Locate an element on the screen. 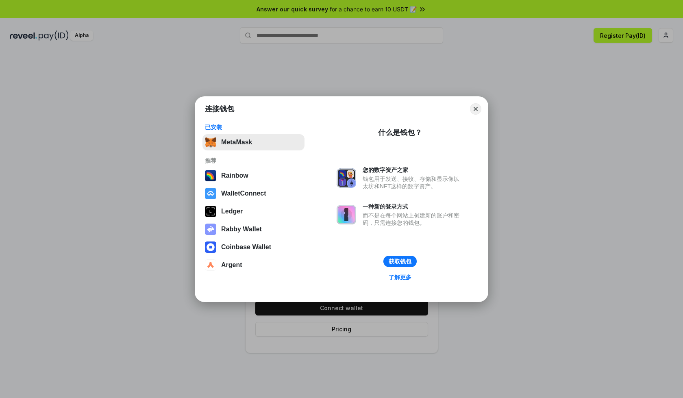  img: svg+xml,%3Csvg%20fill%3D%22none%22%20height%3D%2233%22%20viewBox%3D%220%200%2035%2033%22%20width%... is located at coordinates (211, 142).